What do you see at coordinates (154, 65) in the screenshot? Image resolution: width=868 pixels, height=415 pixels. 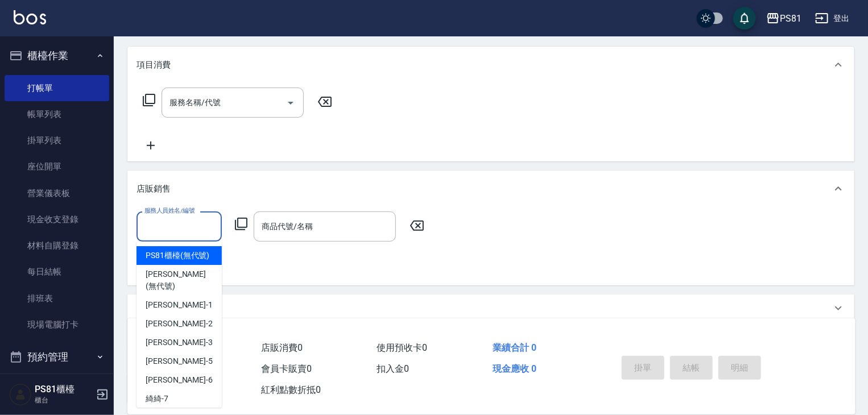 I see `p: 項目消費` at bounding box center [154, 65].